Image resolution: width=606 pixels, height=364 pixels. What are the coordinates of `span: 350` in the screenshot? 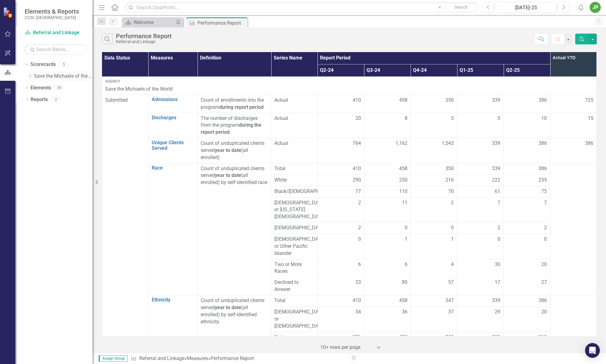 It's located at (449, 169).